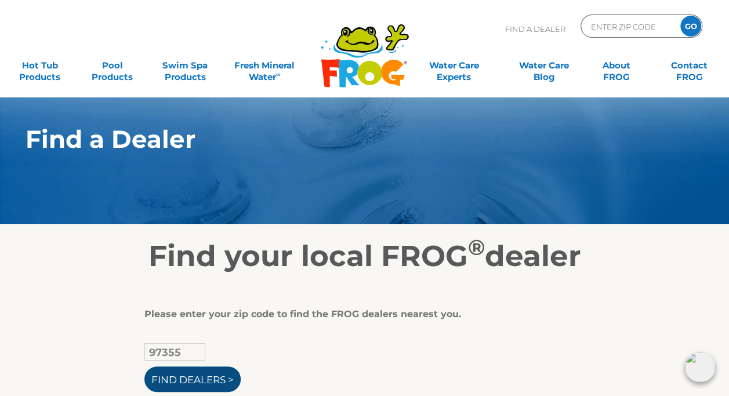 Image resolution: width=729 pixels, height=396 pixels. I want to click on img: openIcon, so click(700, 367).